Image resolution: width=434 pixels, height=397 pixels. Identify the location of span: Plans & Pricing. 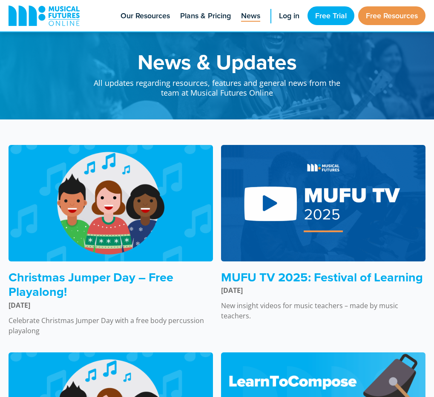
(205, 16).